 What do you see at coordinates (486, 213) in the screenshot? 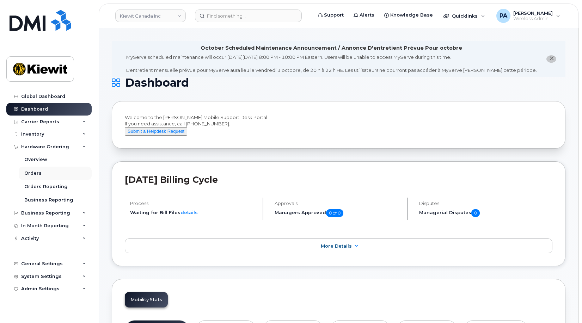
I see `h5: Managerial Disputes` at bounding box center [486, 213].